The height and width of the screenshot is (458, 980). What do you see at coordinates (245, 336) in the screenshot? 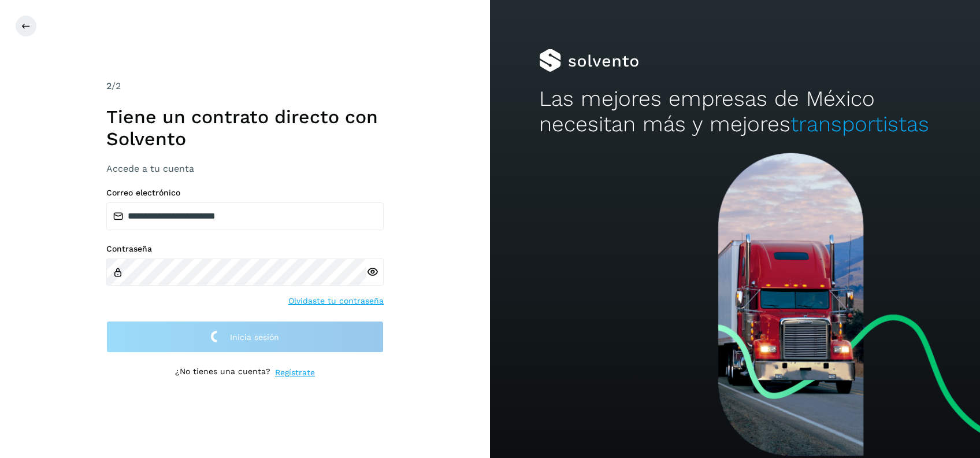
I see `button: Inicia sesión` at bounding box center [245, 336].